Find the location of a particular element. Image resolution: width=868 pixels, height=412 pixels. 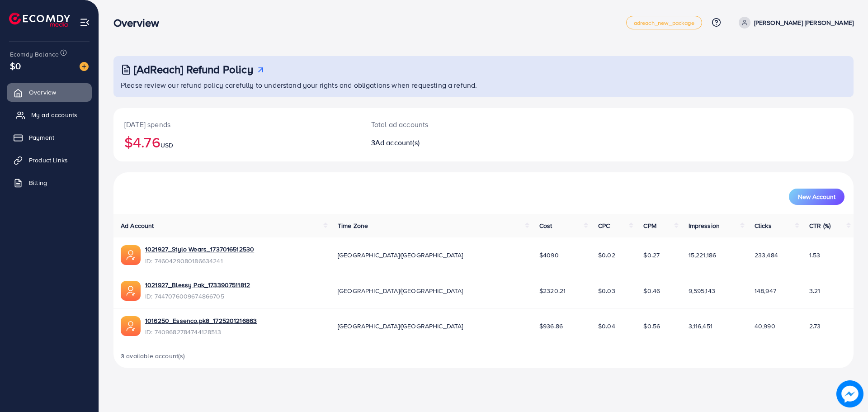

h2: $4.76 is located at coordinates (237, 142).